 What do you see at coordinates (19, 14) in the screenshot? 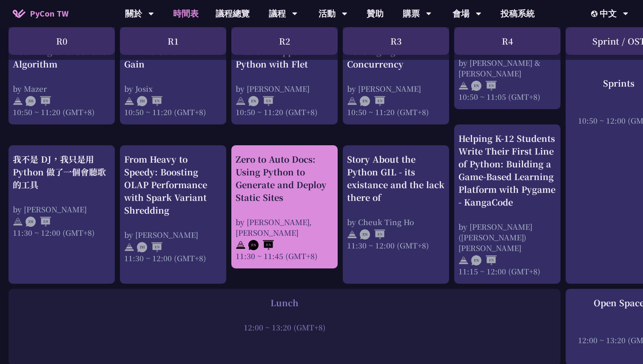
I see `img: Home icon of PyCon TW 2025` at bounding box center [19, 14].